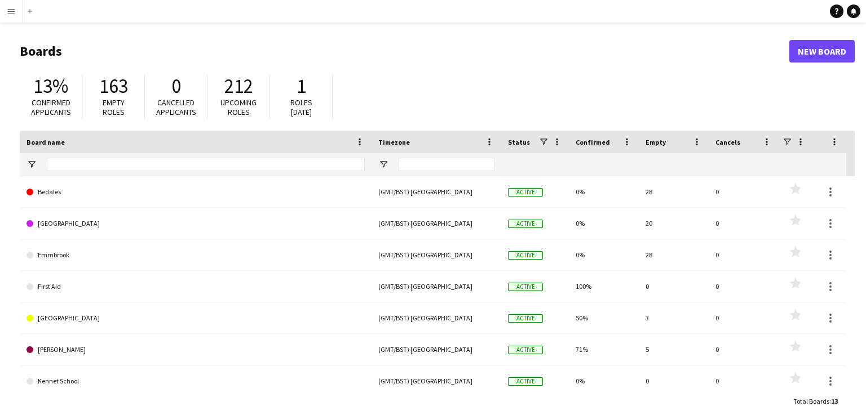 The width and height of the screenshot is (866, 411). What do you see at coordinates (176, 107) in the screenshot?
I see `span: Cancelled applicants` at bounding box center [176, 107].